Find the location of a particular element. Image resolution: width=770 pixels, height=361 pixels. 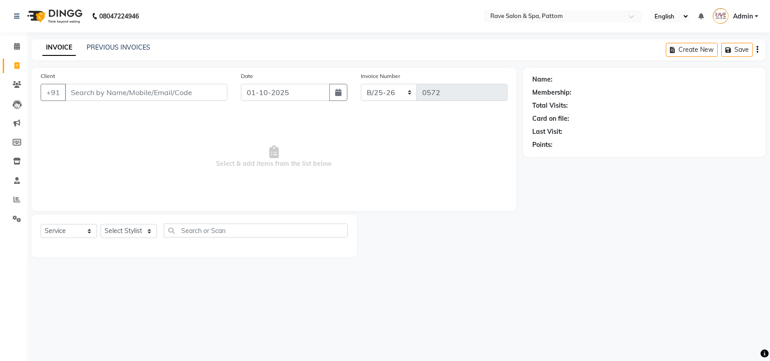

label: Client is located at coordinates (48, 76).